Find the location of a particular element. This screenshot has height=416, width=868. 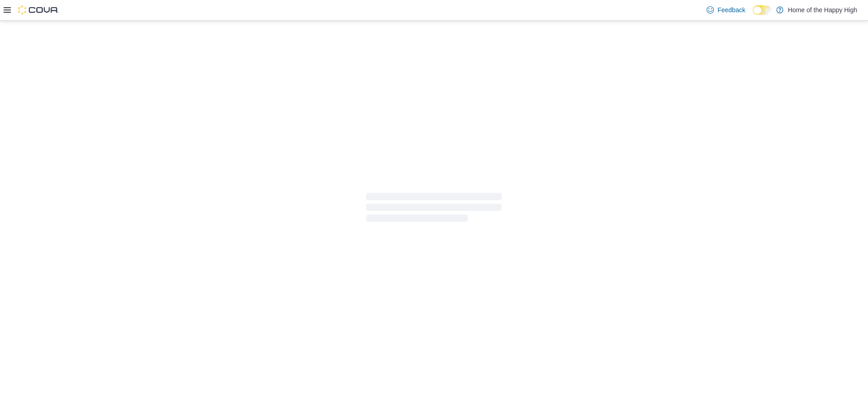

a: Feedback is located at coordinates (726, 10).